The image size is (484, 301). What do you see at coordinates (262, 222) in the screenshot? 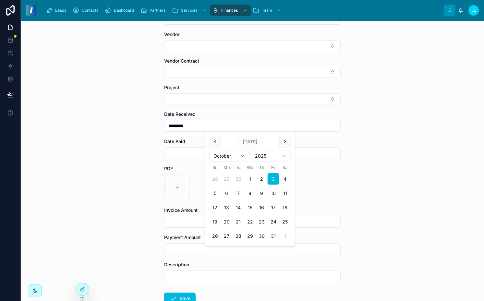
I see `button: Thursday, October 23rd, 2025` at bounding box center [262, 222].